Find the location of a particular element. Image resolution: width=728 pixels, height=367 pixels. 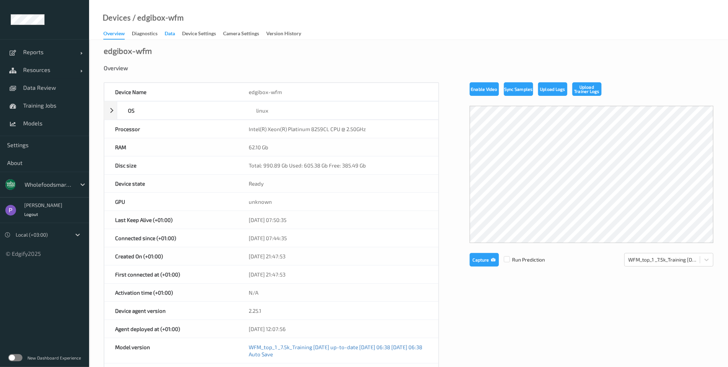

div: Device Name is located at coordinates (171, 92).